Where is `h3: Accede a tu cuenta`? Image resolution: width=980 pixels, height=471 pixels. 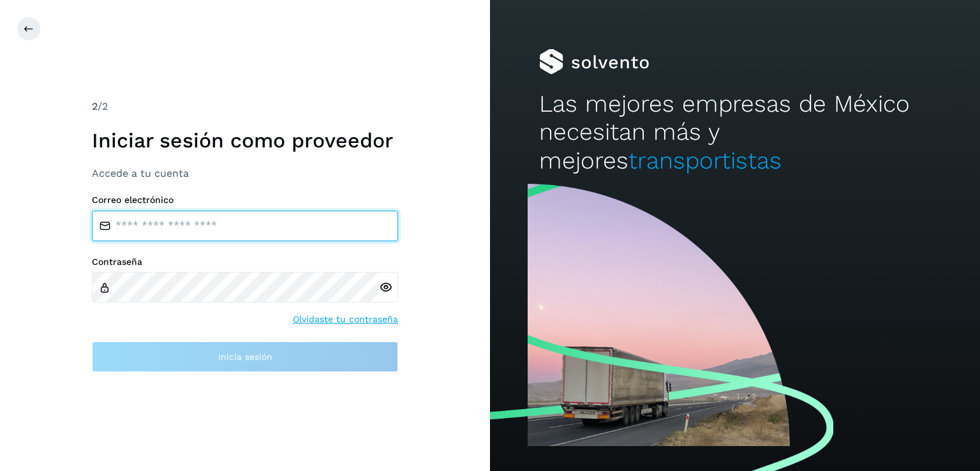
h3: Accede a tu cuenta is located at coordinates (245, 173).